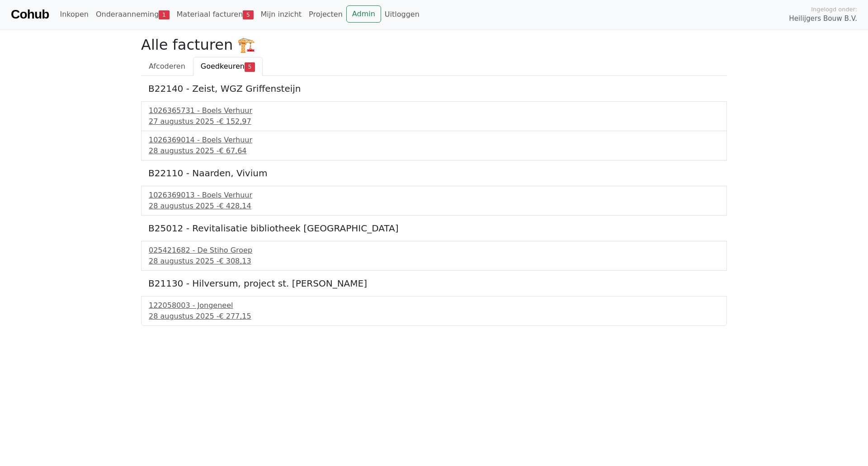 The width and height of the screenshot is (868, 466). What do you see at coordinates (834, 9) in the screenshot?
I see `span: Ingelogd onder:` at bounding box center [834, 9].